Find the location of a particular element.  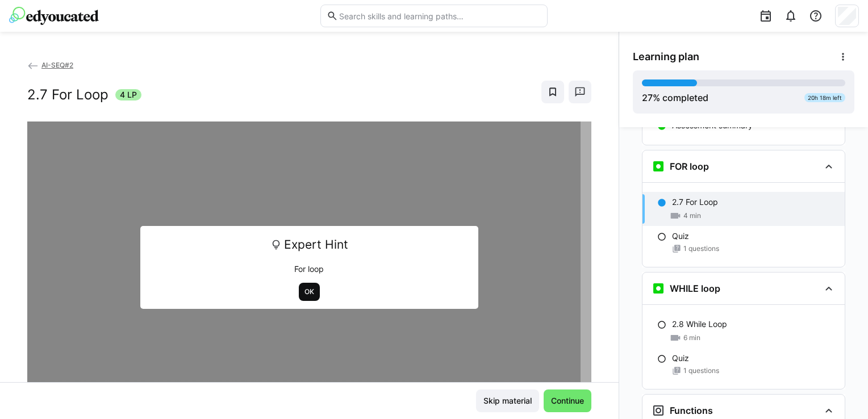

button: Skip material is located at coordinates (507, 401).